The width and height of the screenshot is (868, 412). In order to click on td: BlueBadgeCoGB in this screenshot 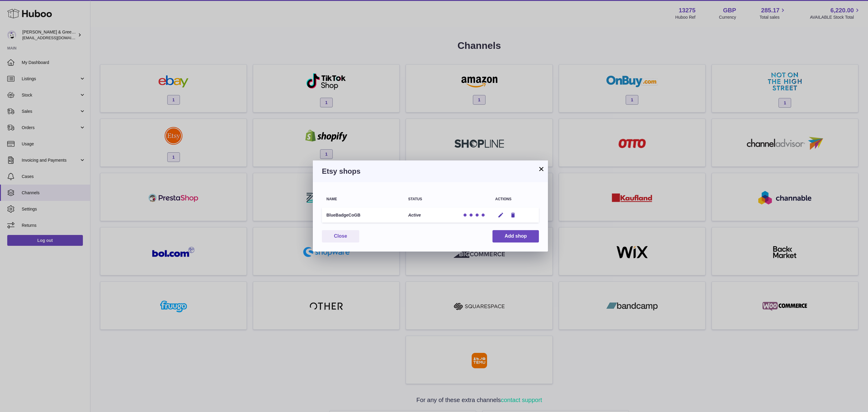, I will do `click(363, 215)`.